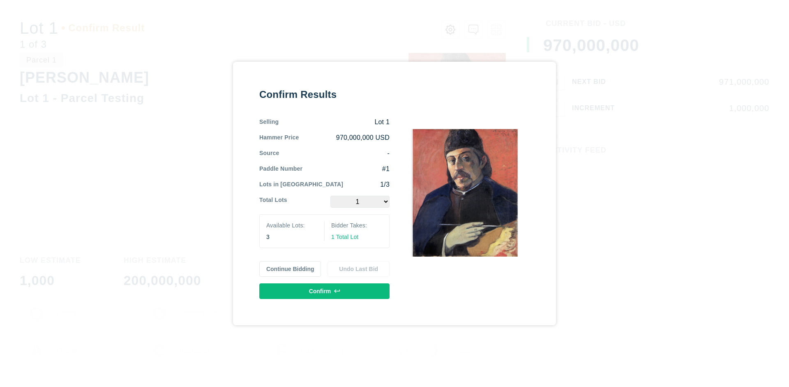 This screenshot has height=387, width=789. I want to click on div: Bidder Takes:, so click(357, 225).